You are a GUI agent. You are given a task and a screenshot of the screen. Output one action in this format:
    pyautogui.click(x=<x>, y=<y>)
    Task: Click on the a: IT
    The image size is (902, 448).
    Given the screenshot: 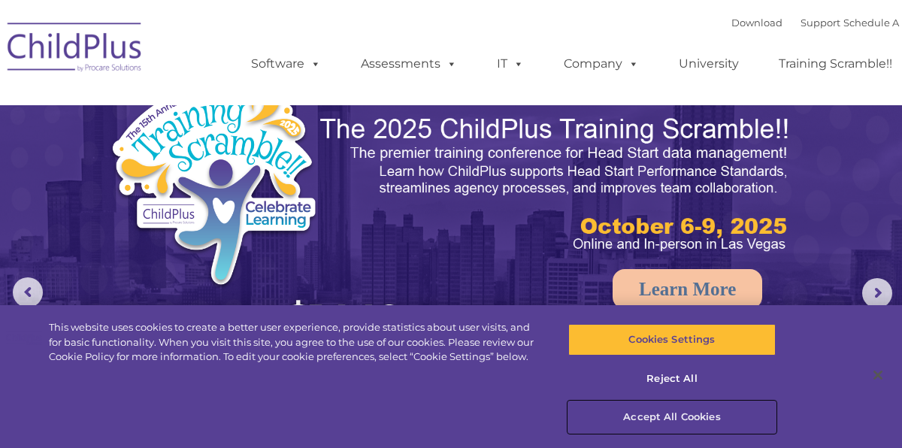 What is the action you would take?
    pyautogui.click(x=510, y=64)
    